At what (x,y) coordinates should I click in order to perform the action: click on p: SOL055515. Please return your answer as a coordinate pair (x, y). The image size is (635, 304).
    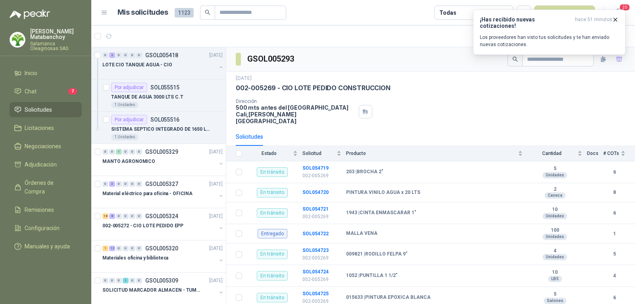
    Looking at the image, I should click on (165, 87).